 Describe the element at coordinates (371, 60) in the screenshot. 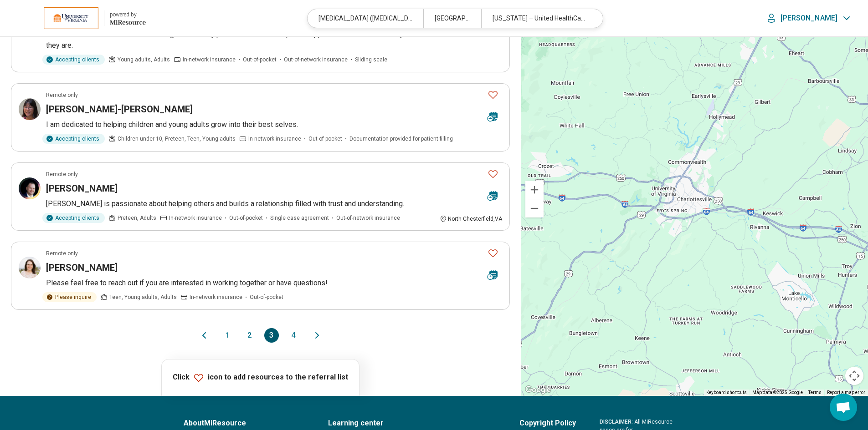

I see `span: Sliding scale` at that location.